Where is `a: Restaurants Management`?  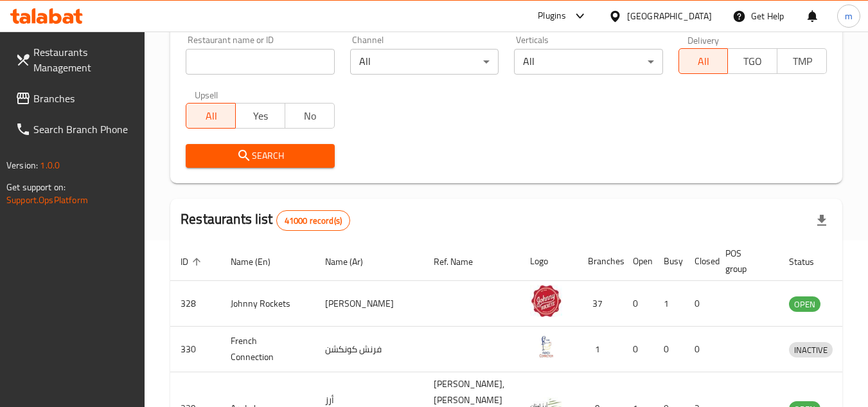
a: Restaurants Management is located at coordinates (75, 60).